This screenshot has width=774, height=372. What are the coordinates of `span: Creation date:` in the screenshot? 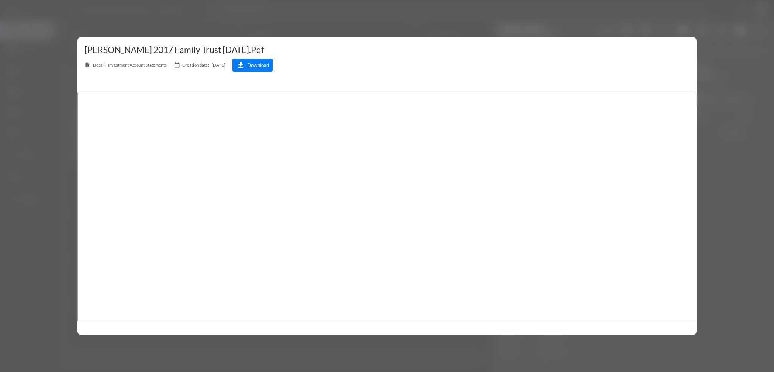 It's located at (195, 65).